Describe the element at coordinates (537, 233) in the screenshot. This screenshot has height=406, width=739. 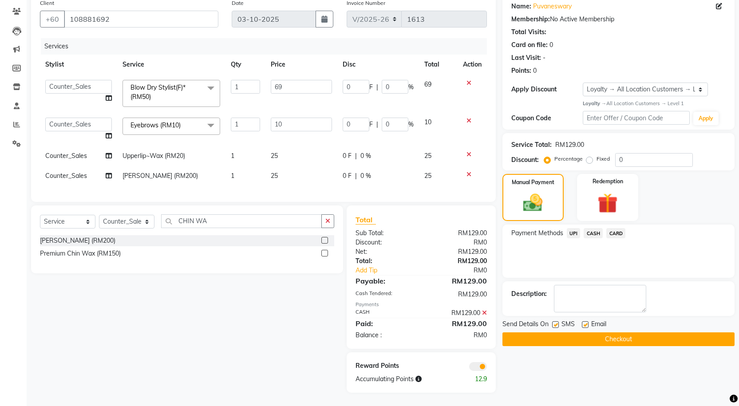
I see `span: Payment Methods` at that location.